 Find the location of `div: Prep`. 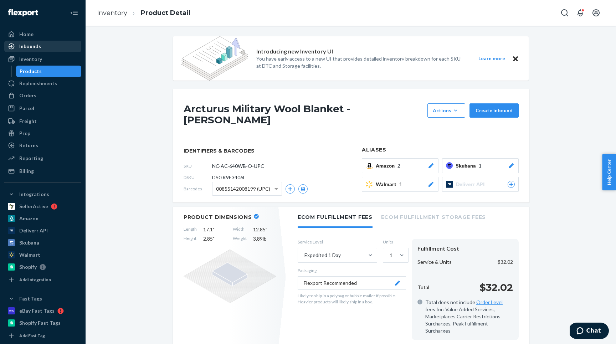

div: Prep is located at coordinates (25, 133).